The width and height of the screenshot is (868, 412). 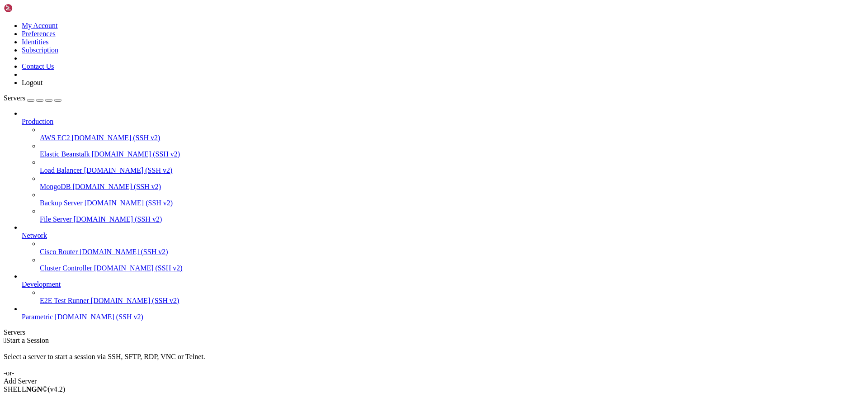 I want to click on li: Development, so click(x=444, y=288).